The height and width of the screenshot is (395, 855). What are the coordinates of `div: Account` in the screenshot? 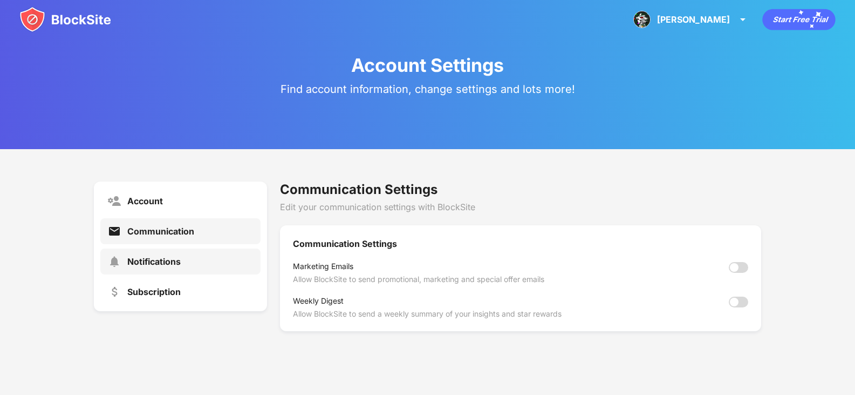 It's located at (145, 201).